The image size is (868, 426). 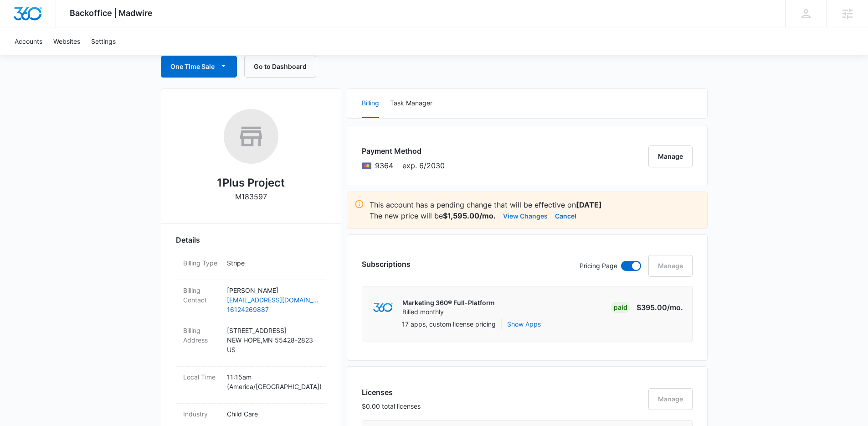 What do you see at coordinates (386, 264) in the screenshot?
I see `h3: Subscriptions` at bounding box center [386, 264].